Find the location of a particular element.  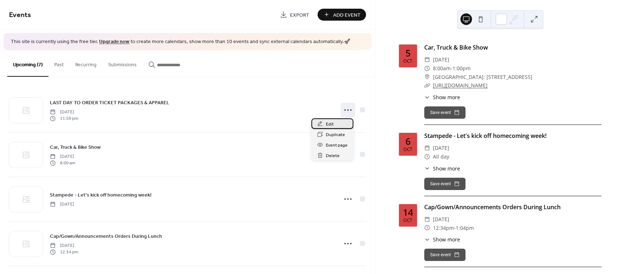

span: 8:00am is located at coordinates (442, 68).